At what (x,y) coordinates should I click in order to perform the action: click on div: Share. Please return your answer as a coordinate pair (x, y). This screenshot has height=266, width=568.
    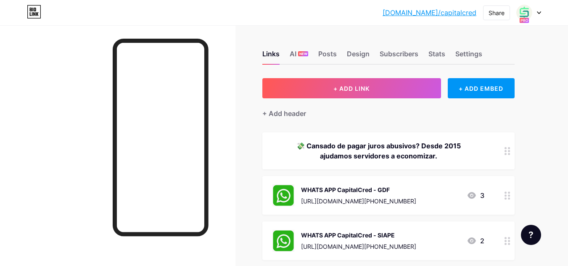
    Looking at the image, I should click on (496, 13).